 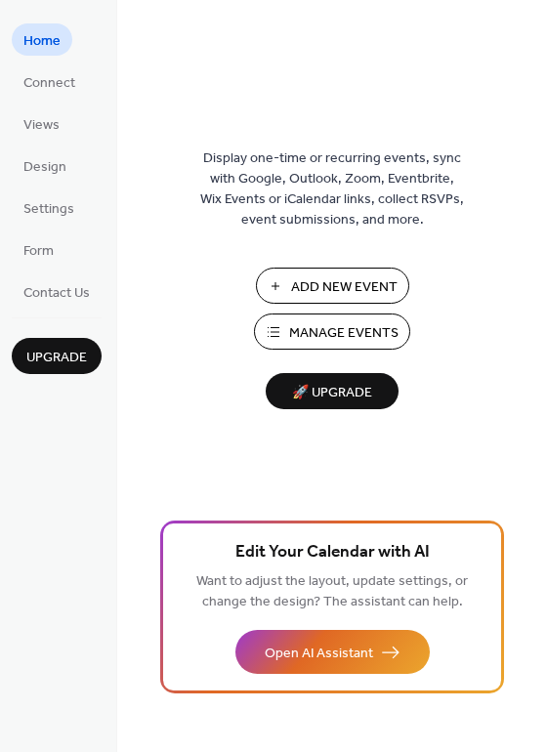 I want to click on span: Connect, so click(x=49, y=83).